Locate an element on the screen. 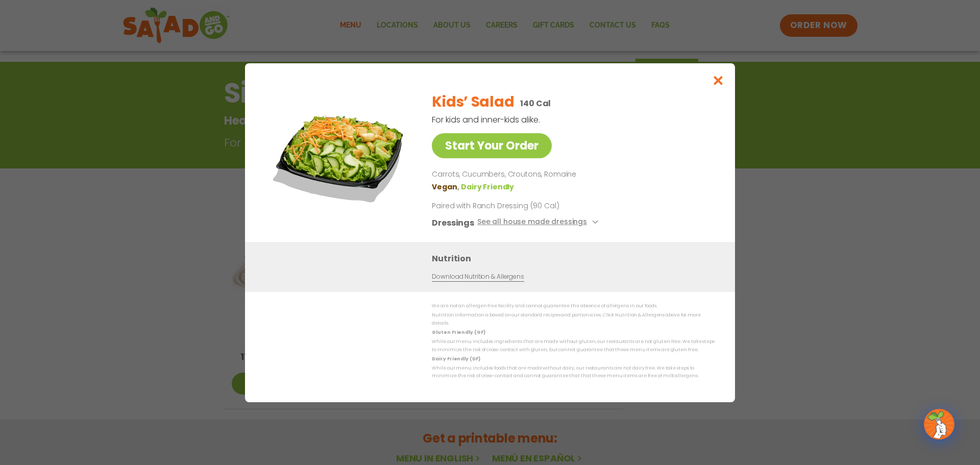 Image resolution: width=980 pixels, height=465 pixels. p: Nutrition information is based on our standard recipes and portion sizes. Click Nutrition & Aller... is located at coordinates (574, 319).